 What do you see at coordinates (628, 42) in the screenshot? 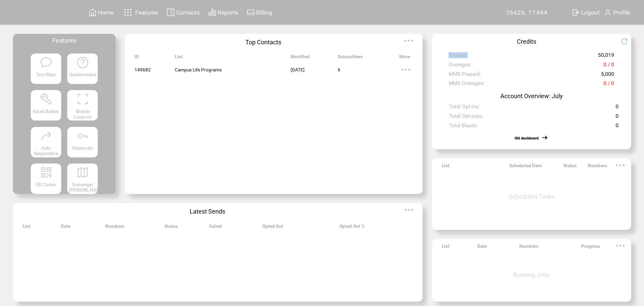
I see `img: refresh.png` at bounding box center [628, 42].